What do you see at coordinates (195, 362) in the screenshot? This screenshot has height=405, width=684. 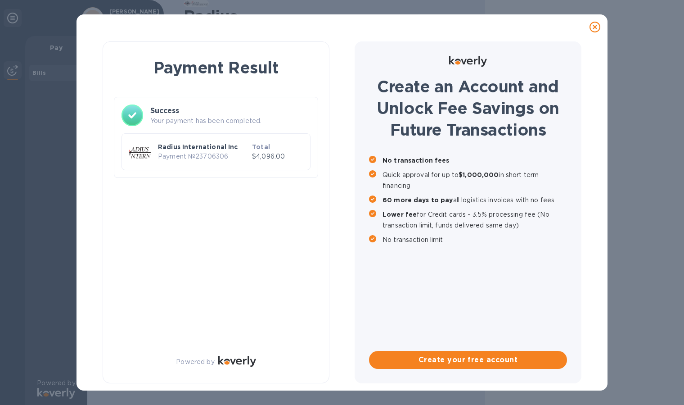 I see `p: Powered by` at bounding box center [195, 362].